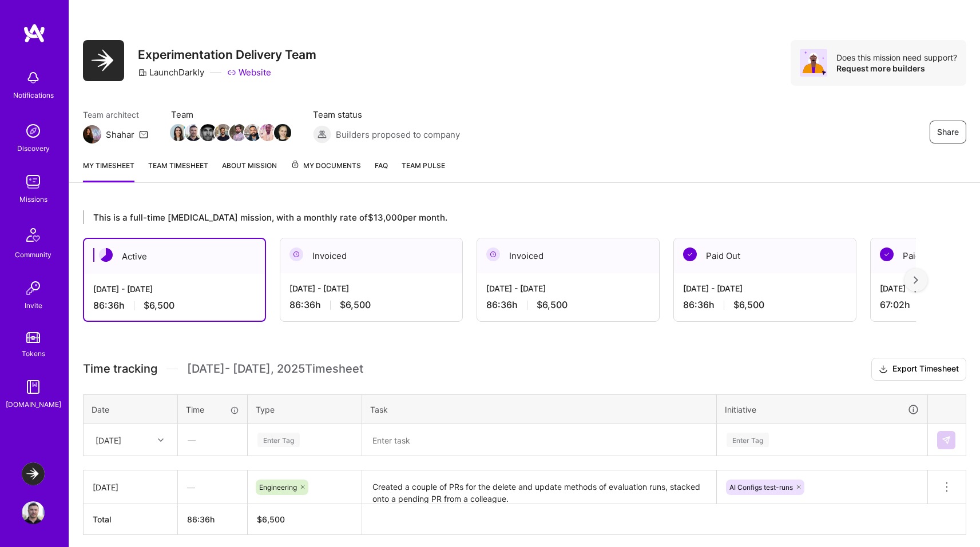  I want to click on img: LaunchDarkly: Experimentation Delivery Team, so click(34, 474).